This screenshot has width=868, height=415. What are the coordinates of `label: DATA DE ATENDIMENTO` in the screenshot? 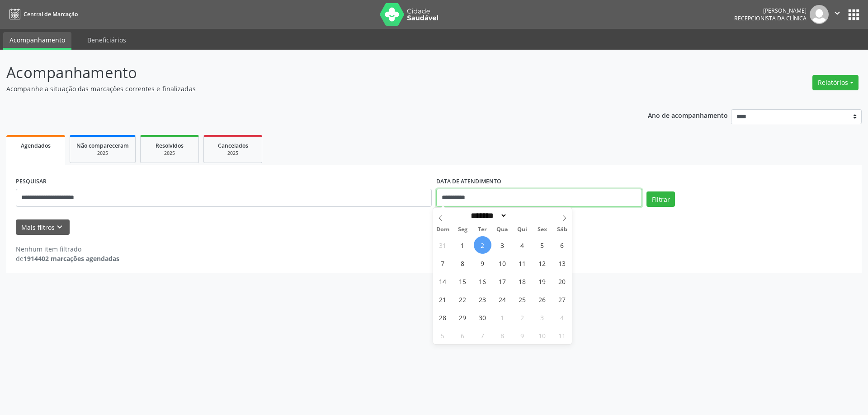 It's located at (469, 182).